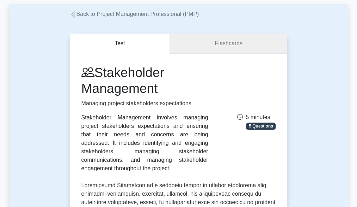  Describe the element at coordinates (254, 117) in the screenshot. I see `span: 5 minutes` at that location.